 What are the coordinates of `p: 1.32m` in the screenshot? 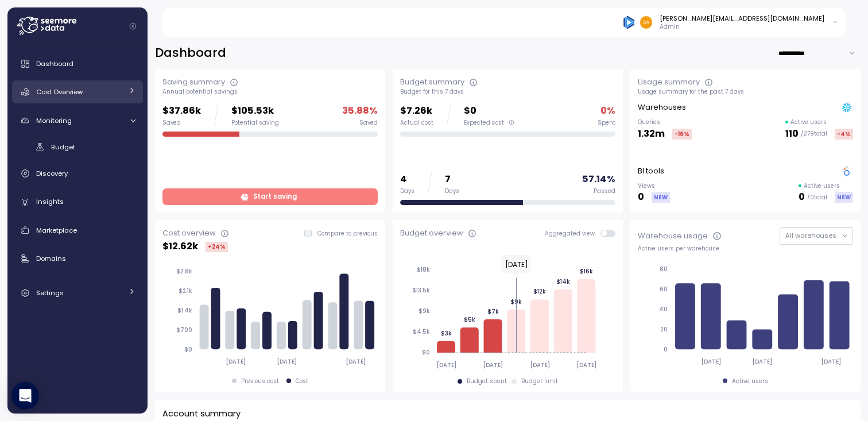 It's located at (652, 133).